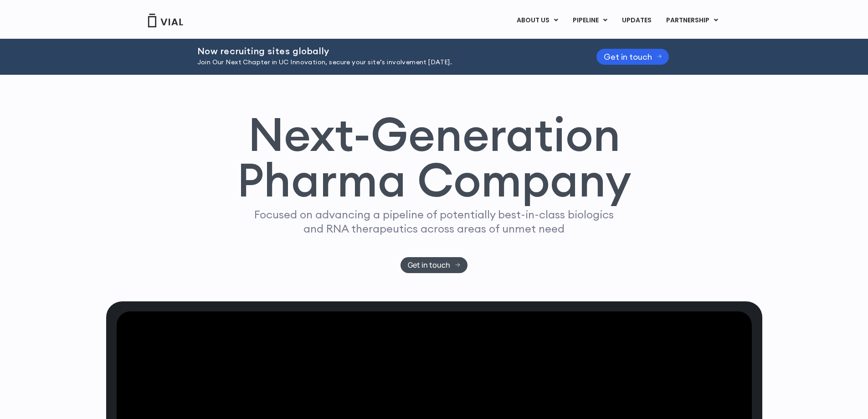 The height and width of the screenshot is (419, 868). Describe the element at coordinates (537, 20) in the screenshot. I see `a: ABOUT USMenu Toggle` at that location.